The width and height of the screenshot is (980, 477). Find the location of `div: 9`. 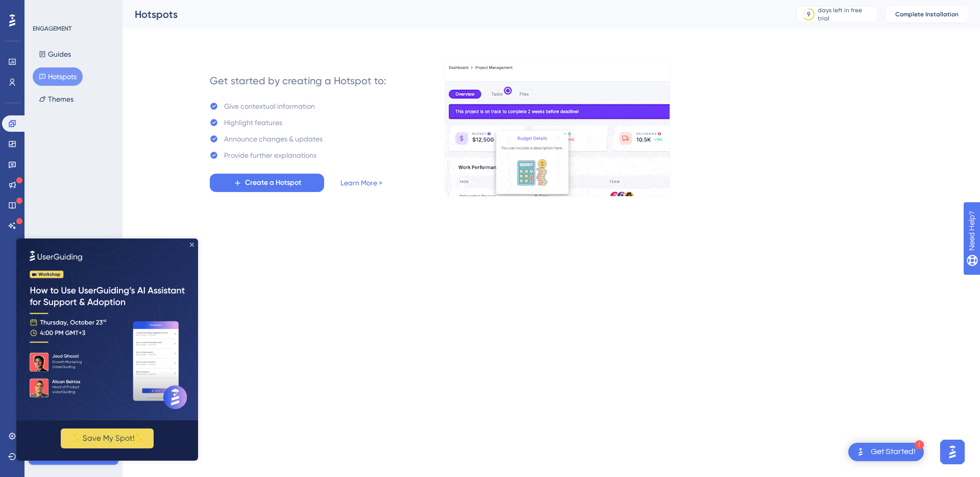

div: 9 is located at coordinates (808, 15).